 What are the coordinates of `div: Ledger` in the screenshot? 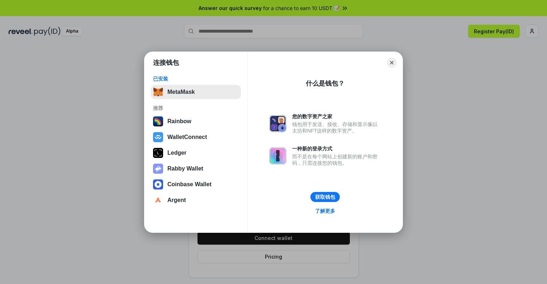 It's located at (177, 153).